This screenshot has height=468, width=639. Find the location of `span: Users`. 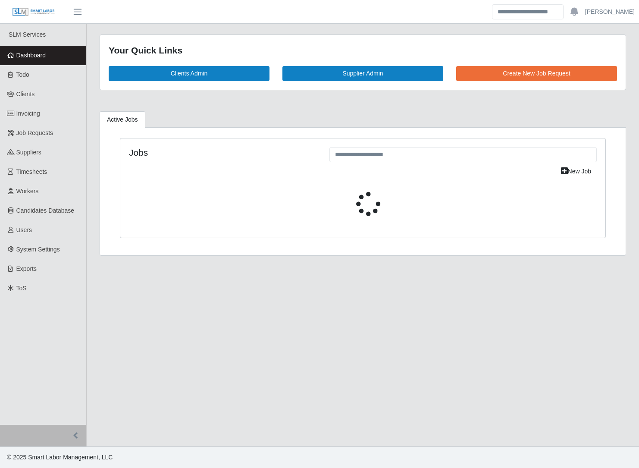

span: Users is located at coordinates (24, 230).